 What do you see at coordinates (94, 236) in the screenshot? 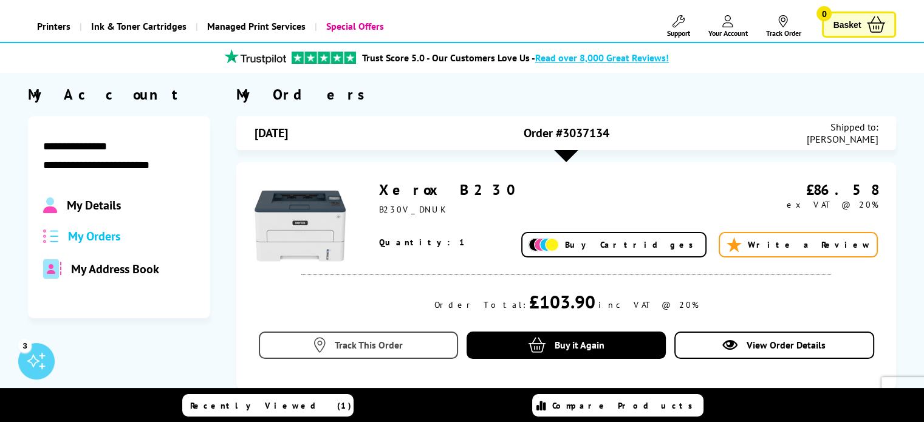
I see `span: My Orders` at bounding box center [94, 236].